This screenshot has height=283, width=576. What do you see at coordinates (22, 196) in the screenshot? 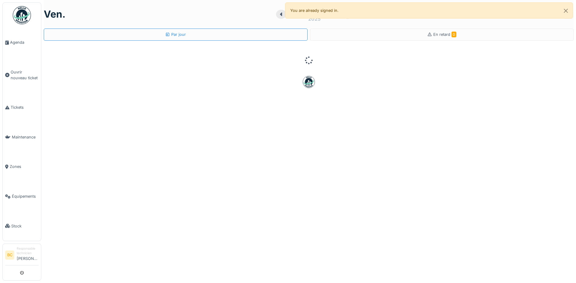
I see `a: Équipements` at bounding box center [22, 196].